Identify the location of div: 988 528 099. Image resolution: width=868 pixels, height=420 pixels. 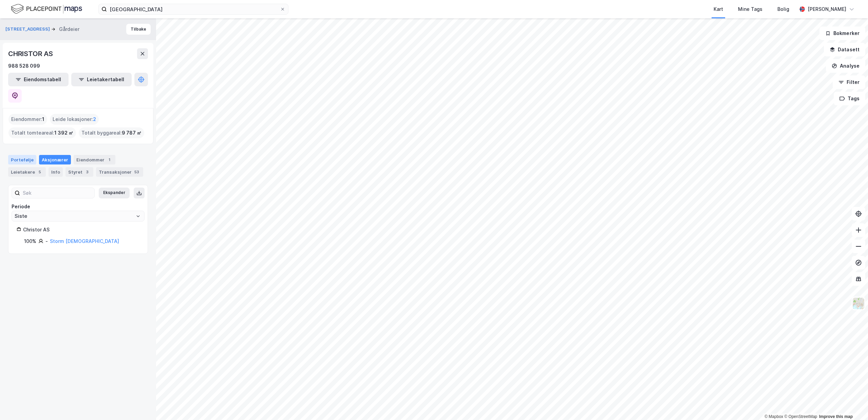
(24, 66).